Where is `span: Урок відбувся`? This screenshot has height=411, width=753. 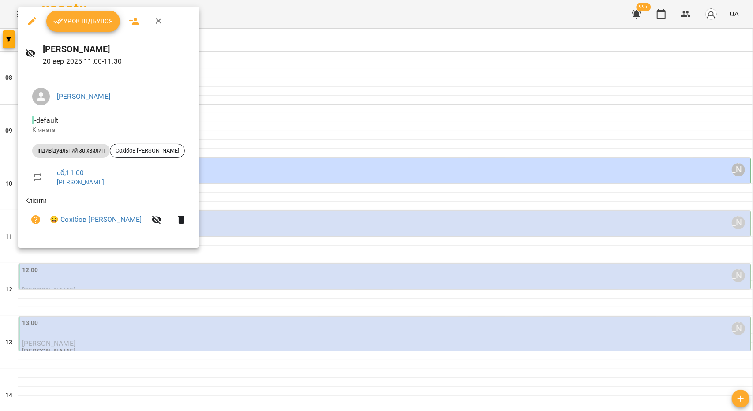
span: Урок відбувся is located at coordinates (83, 21).